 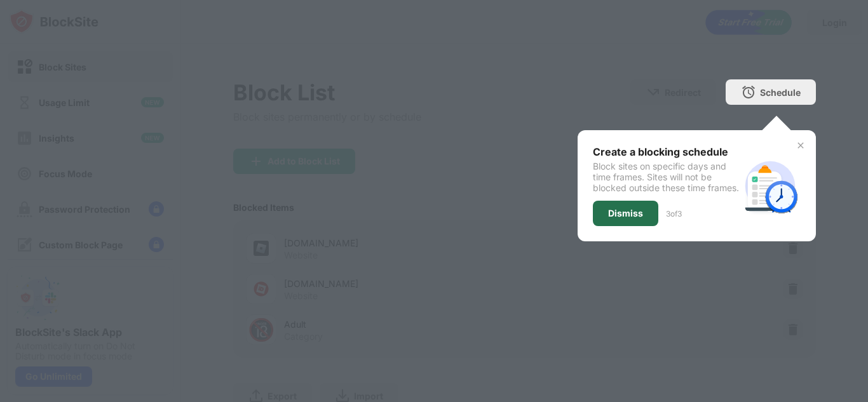 I want to click on img: schedule.svg, so click(x=770, y=186).